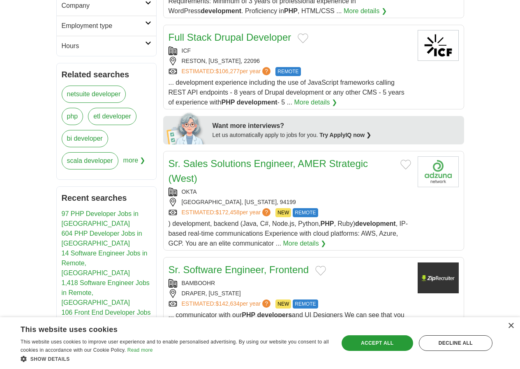  What do you see at coordinates (103, 6) in the screenshot?
I see `h2: Company` at bounding box center [103, 6].